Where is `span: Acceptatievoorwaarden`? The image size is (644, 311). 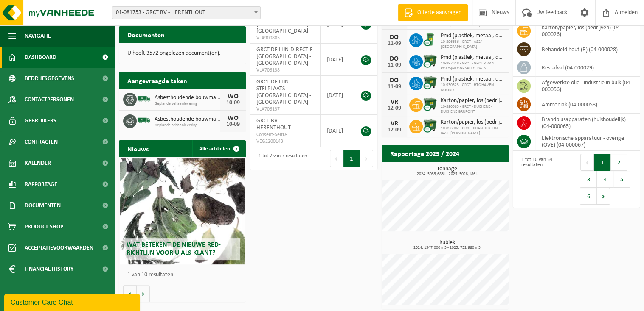
span: Acceptatievoorwaarden is located at coordinates (59, 248).